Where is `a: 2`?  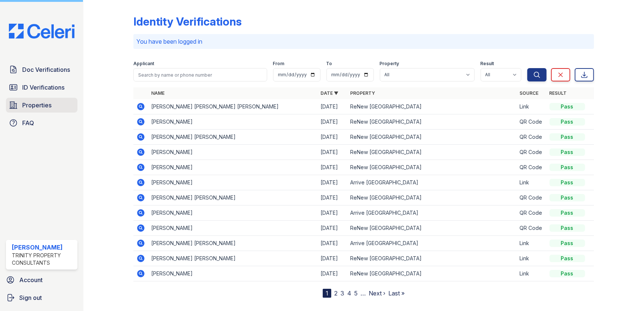 a: 2 is located at coordinates (336, 294).